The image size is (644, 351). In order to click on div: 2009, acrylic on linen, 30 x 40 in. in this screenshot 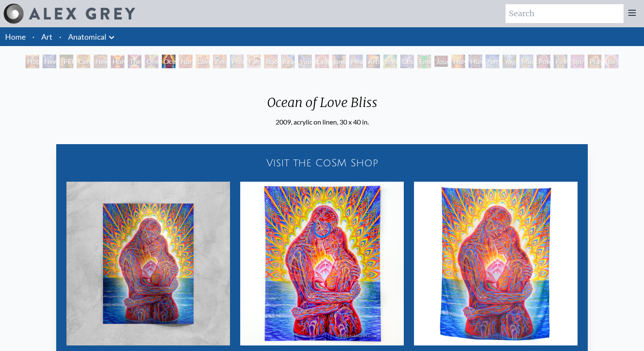, I will do `click(322, 122)`.